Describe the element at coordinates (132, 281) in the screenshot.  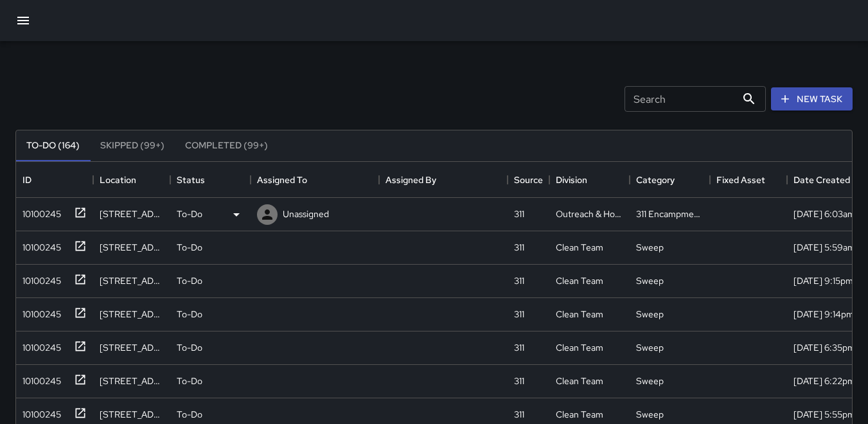
I see `div: 580 Minna Street` at that location.